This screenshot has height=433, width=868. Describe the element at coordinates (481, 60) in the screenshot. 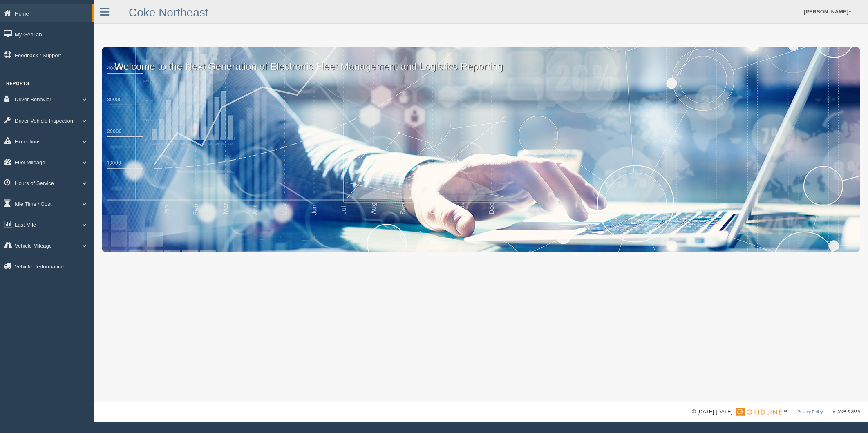

I see `p: Welcome to the Next Generation of Electronic Fleet Management and Logistics Reporting` at that location.